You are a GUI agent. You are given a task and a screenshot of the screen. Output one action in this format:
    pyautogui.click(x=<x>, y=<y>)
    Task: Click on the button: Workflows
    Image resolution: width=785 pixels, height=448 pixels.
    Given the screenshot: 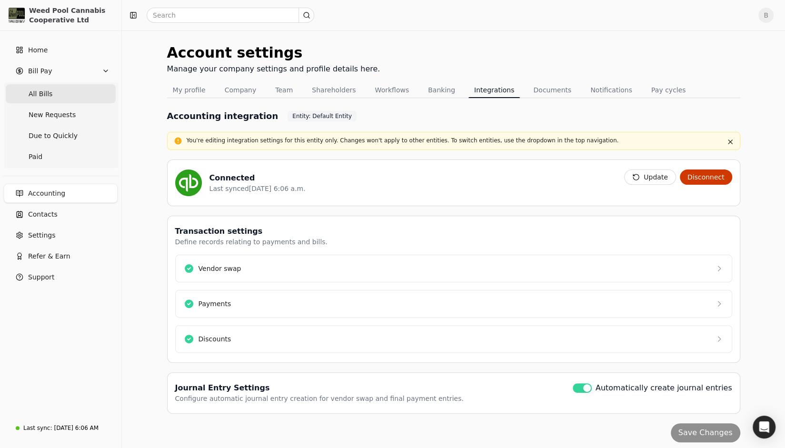 What is the action you would take?
    pyautogui.click(x=392, y=90)
    